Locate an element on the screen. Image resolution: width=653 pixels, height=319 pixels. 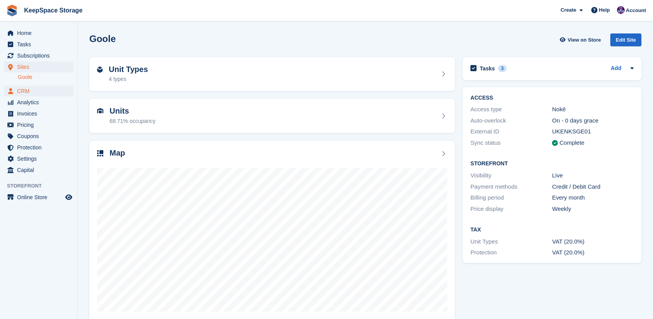
div: Sync status is located at coordinates (511, 143).